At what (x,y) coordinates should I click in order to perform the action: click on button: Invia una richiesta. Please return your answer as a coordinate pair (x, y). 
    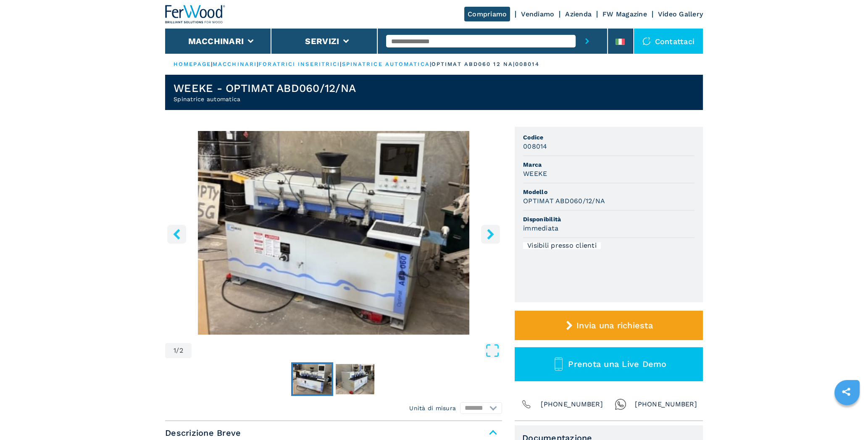
    Looking at the image, I should click on (609, 326).